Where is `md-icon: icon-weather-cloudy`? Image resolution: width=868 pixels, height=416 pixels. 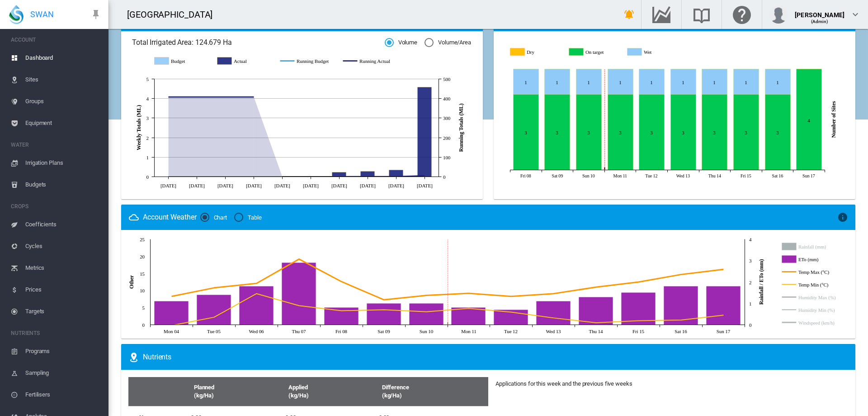
md-icon: icon-weather-cloudy is located at coordinates (134, 217).